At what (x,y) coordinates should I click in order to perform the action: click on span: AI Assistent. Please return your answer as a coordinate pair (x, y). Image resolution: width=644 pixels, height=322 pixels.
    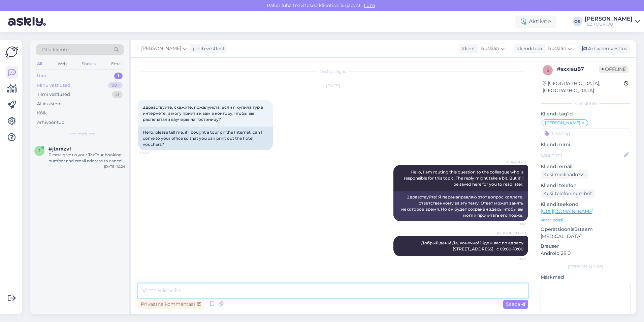
    Looking at the image, I should click on (514, 162).